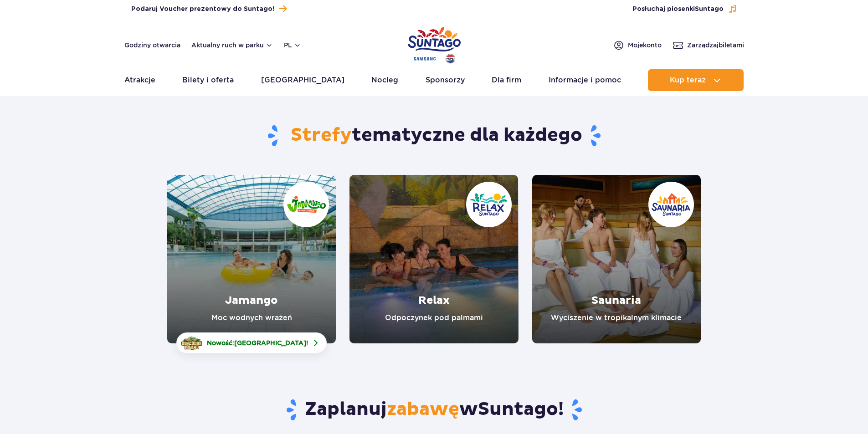 The image size is (868, 434). What do you see at coordinates (688, 80) in the screenshot?
I see `span: Kup teraz` at bounding box center [688, 80].